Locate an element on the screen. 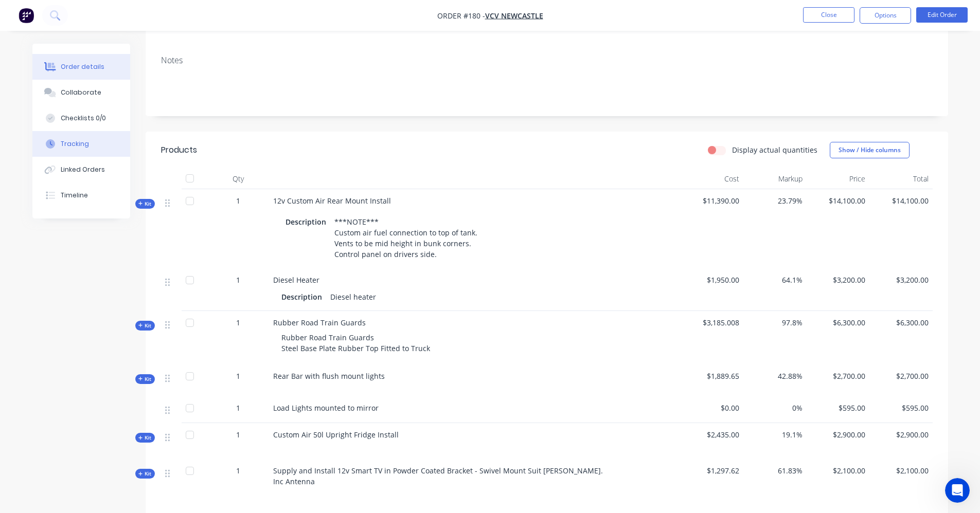 Image resolution: width=980 pixels, height=513 pixels. div: Order details is located at coordinates (82, 66).